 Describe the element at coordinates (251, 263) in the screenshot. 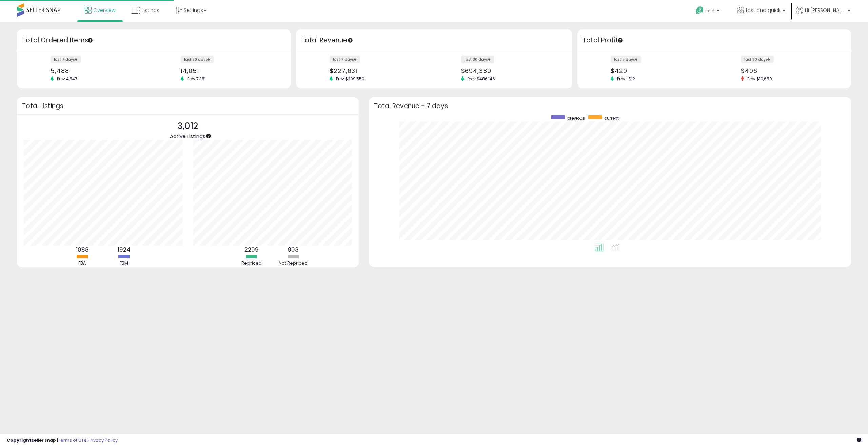

I see `div: Repriced` at that location.